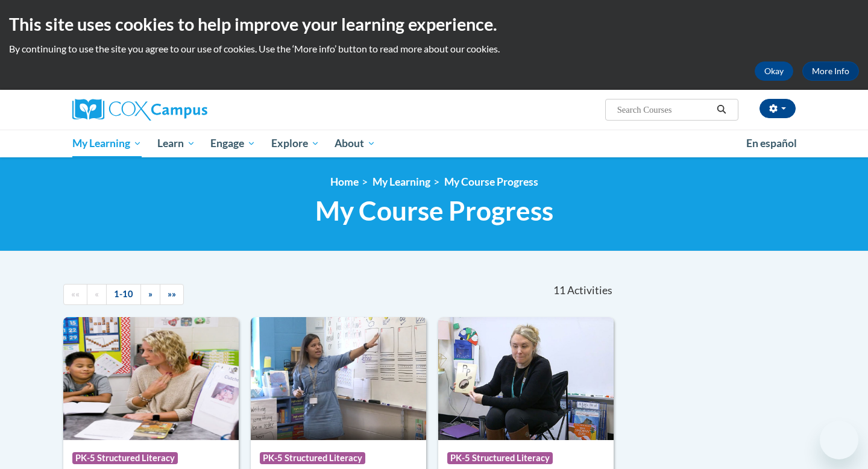  I want to click on span: Engage, so click(233, 143).